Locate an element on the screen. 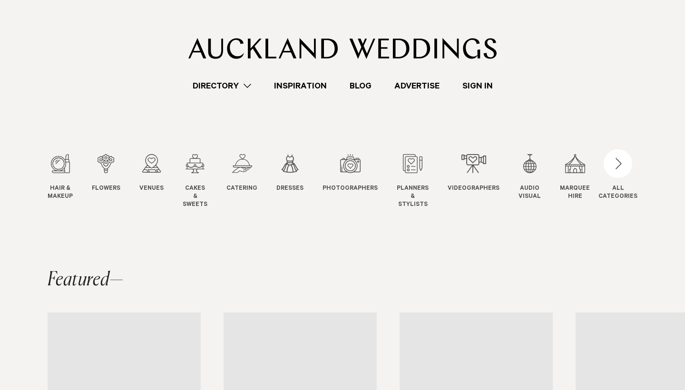 The width and height of the screenshot is (685, 390). a: Inspiration is located at coordinates (300, 86).